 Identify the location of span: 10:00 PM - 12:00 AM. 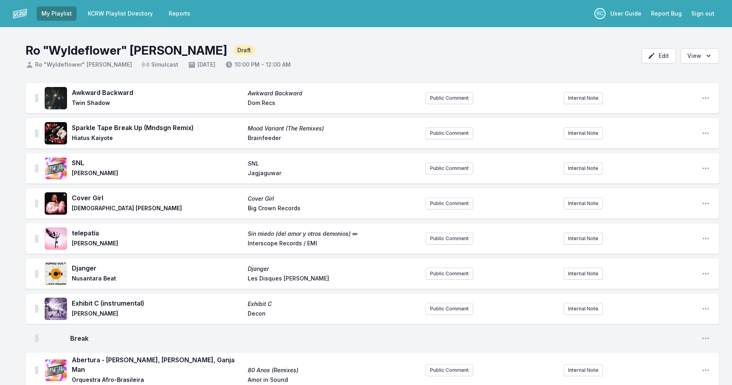
(258, 65).